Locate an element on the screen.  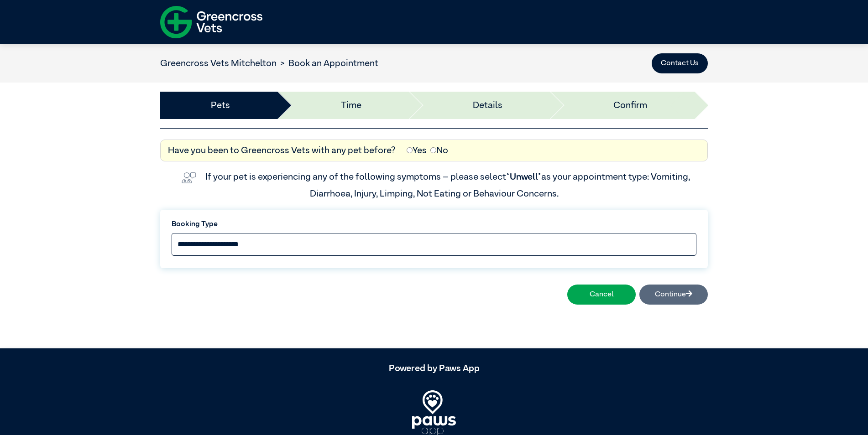
label: No is located at coordinates (439, 151).